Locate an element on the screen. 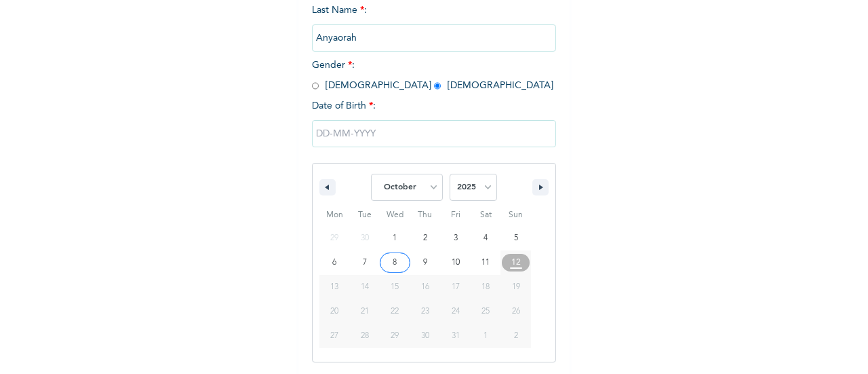  span: 27 is located at coordinates (334, 336).